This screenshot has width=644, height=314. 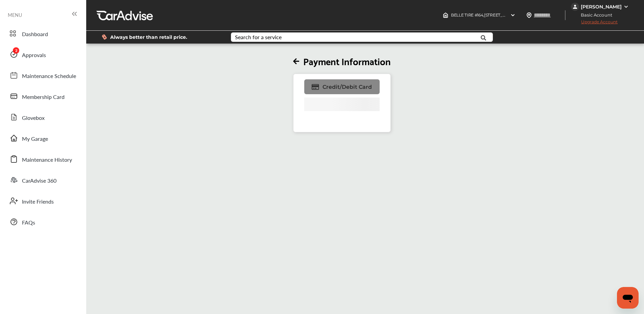 I want to click on span: Basic Account, so click(x=594, y=15).